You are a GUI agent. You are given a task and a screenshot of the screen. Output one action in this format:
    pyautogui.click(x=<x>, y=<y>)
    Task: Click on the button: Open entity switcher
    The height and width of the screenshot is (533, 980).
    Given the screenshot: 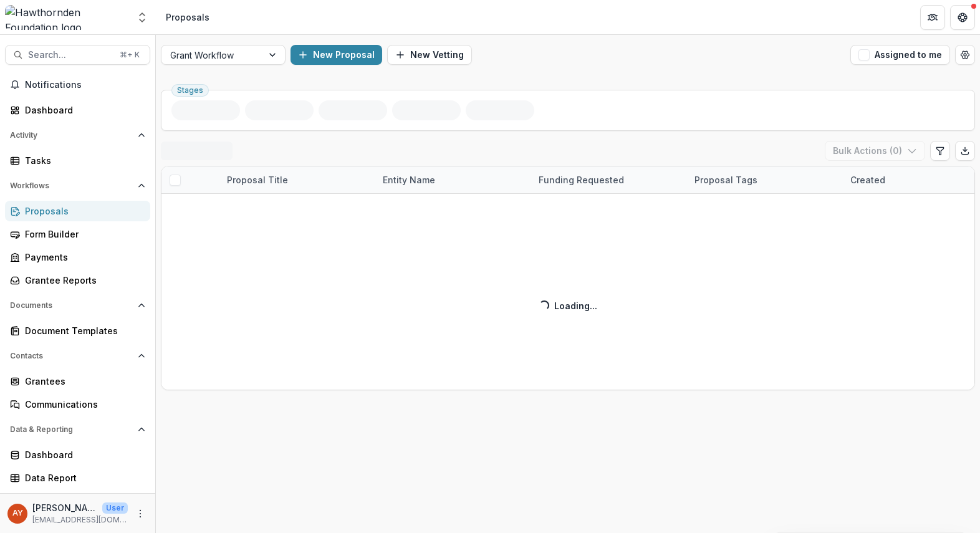 What is the action you would take?
    pyautogui.click(x=142, y=17)
    